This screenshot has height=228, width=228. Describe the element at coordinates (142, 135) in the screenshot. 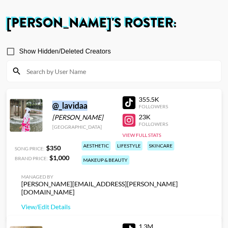

I see `button: View Full Stats` at that location.